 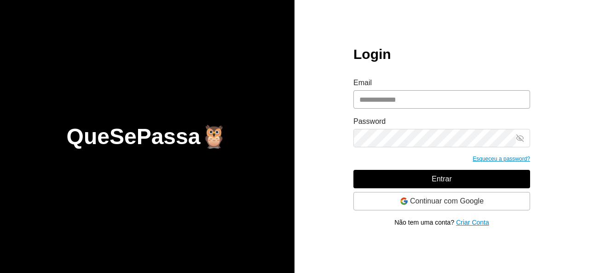 I want to click on a: QueSePassa🦉, so click(x=147, y=137).